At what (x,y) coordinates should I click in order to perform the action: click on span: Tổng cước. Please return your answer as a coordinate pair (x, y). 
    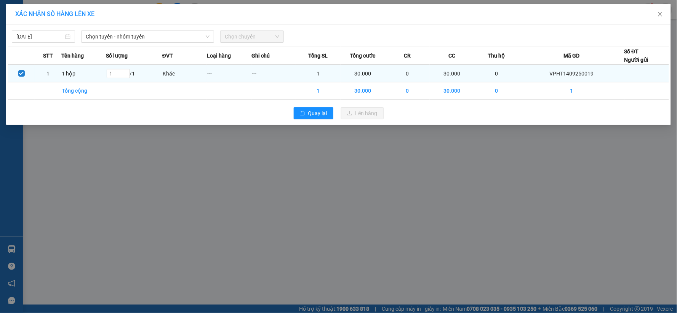
    Looking at the image, I should click on (363, 56).